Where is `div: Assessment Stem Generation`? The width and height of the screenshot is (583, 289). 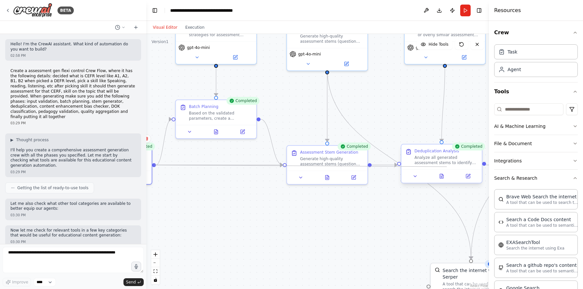 div: Assessment Stem Generation is located at coordinates (329, 153).